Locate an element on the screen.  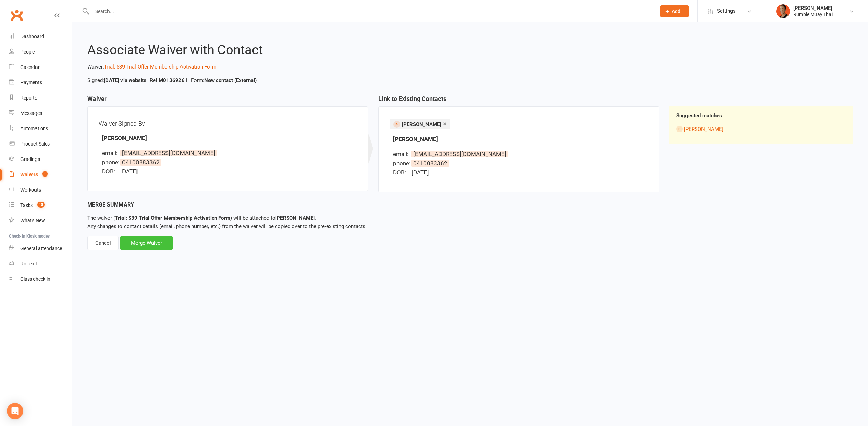
h2: Associate Waiver with Contact is located at coordinates (470, 50).